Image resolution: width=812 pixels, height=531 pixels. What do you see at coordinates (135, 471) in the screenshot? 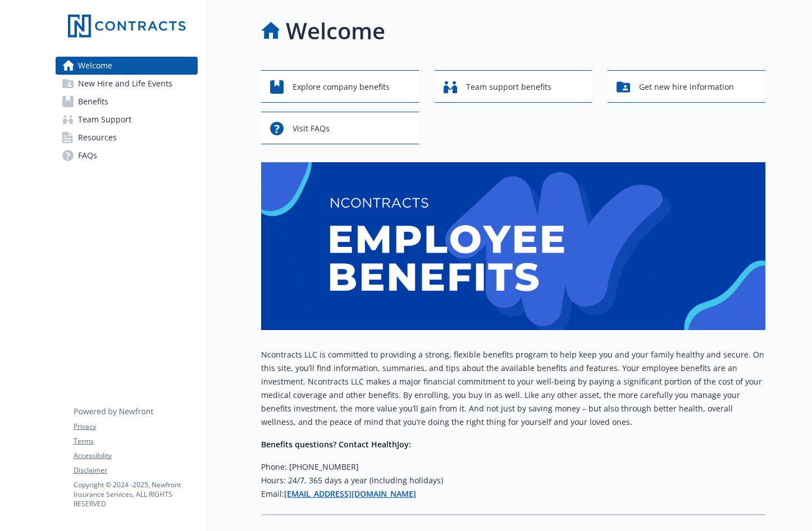
I see `a: Disclaimer` at bounding box center [135, 471].